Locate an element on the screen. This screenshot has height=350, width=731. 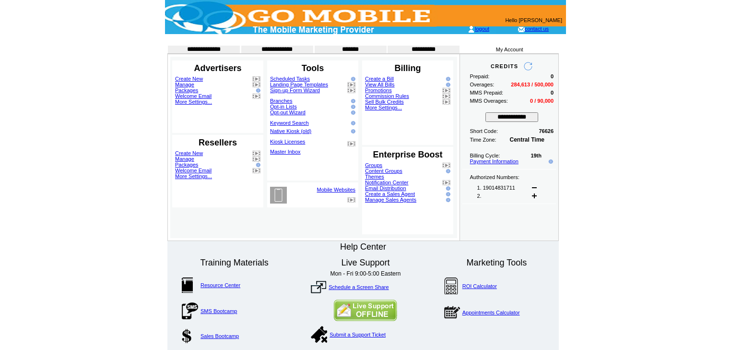
span: Time Zone: is located at coordinates (483, 140).